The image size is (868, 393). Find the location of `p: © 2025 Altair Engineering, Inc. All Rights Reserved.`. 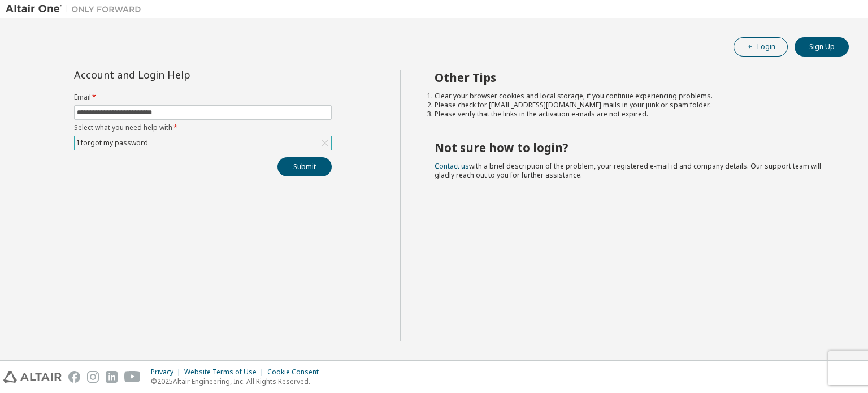

p: © 2025 Altair Engineering, Inc. All Rights Reserved. is located at coordinates (238, 381).